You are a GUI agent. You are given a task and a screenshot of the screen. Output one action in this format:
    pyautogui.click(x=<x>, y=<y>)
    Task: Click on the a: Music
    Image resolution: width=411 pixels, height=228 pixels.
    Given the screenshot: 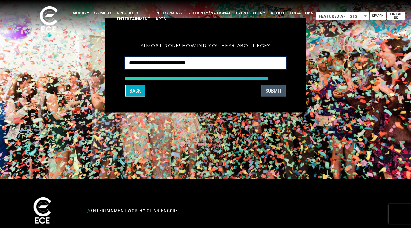 What is the action you would take?
    pyautogui.click(x=81, y=13)
    